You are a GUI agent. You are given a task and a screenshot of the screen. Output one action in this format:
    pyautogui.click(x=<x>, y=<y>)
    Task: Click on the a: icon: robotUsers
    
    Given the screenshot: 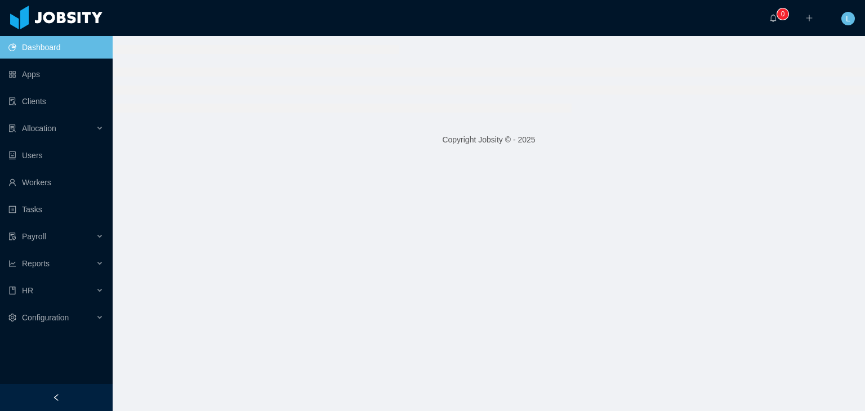 What is the action you would take?
    pyautogui.click(x=56, y=155)
    